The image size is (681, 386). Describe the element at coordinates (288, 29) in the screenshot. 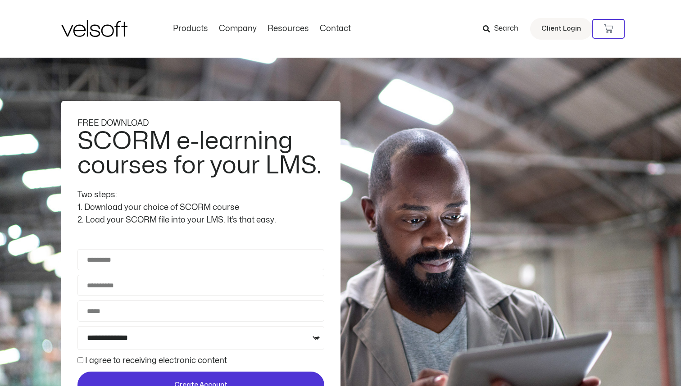

I see `a: ResourcesMenu Toggle` at that location.